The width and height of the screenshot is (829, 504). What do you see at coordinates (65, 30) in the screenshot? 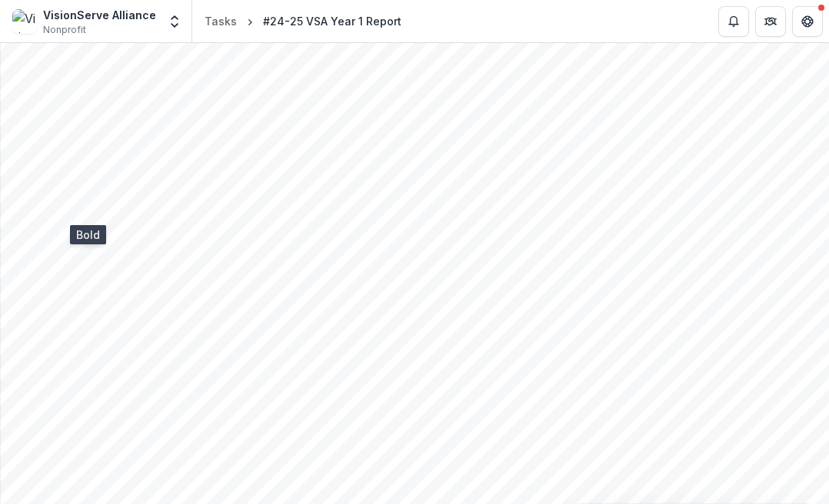
I see `span: Nonprofit` at bounding box center [65, 30].